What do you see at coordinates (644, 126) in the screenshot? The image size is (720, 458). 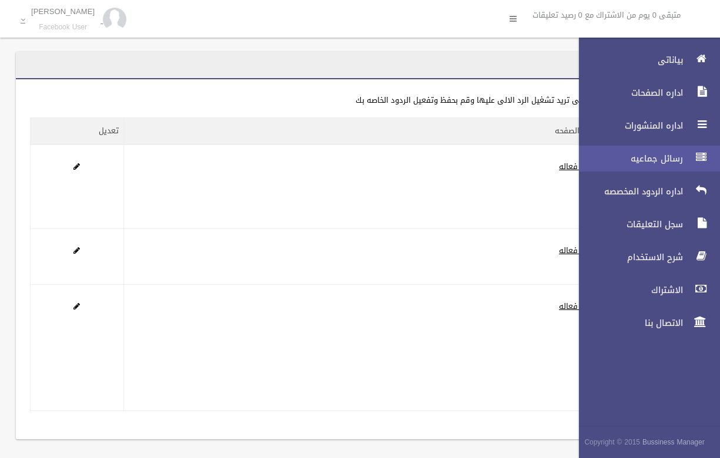 I see `a: اداره المنشورات` at bounding box center [644, 126].